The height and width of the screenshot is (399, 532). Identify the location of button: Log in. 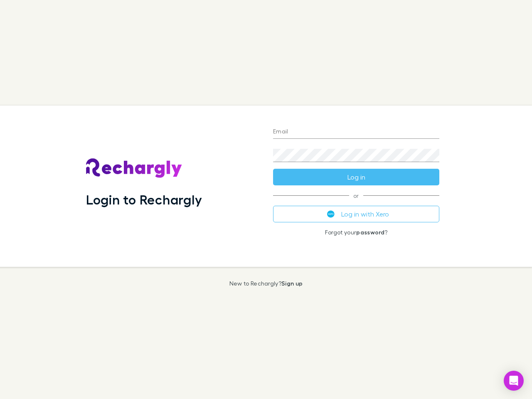
(356, 177).